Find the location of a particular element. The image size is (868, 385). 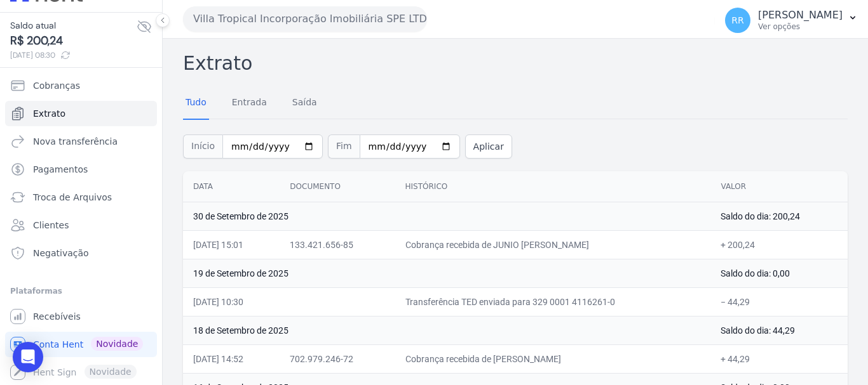

button: Villa Tropical Incorporação Imobiliária SPE LTDA is located at coordinates (305, 19).